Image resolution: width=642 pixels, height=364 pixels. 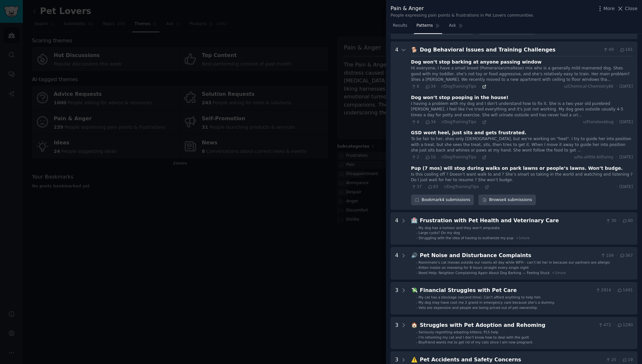 What do you see at coordinates (442, 200) in the screenshot?
I see `button: Bookmark4 submissions` at bounding box center [442, 200].